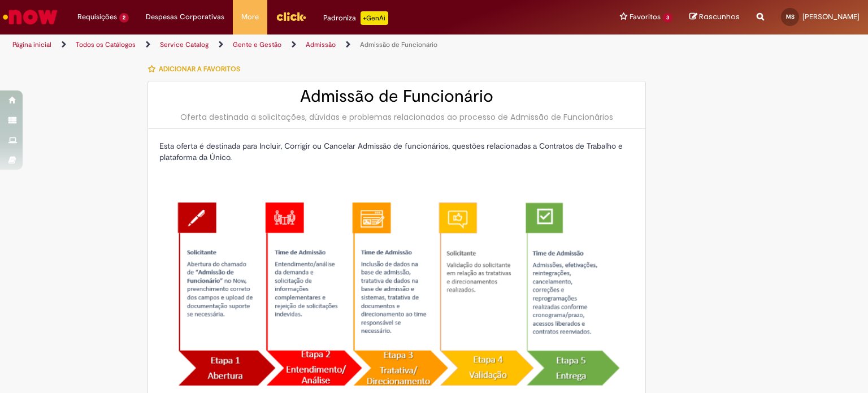 The image size is (868, 393). Describe the element at coordinates (355, 18) in the screenshot. I see `div: Padroniza` at that location.